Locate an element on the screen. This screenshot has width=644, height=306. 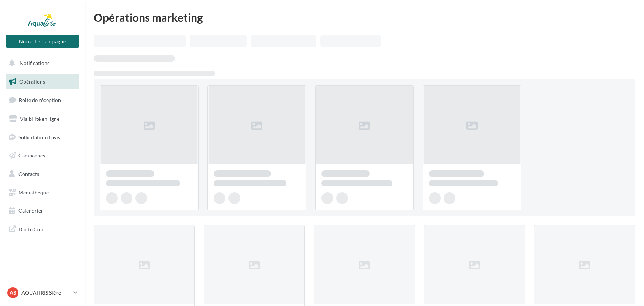
a: Visibilité en ligne is located at coordinates (42, 119).